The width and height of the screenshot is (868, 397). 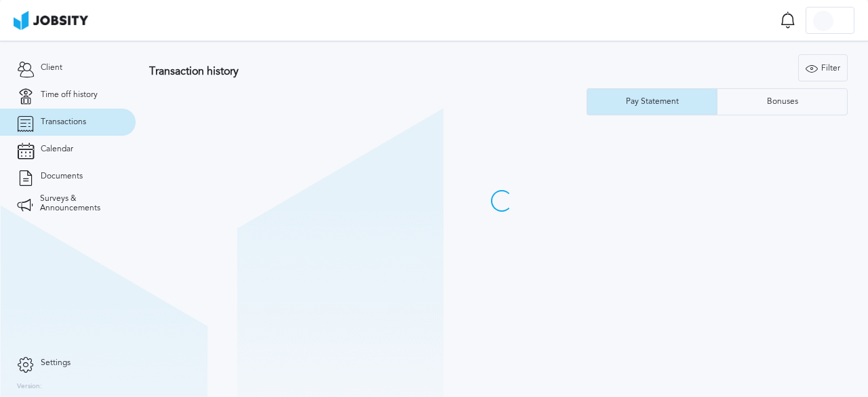 I want to click on div: Pay Statement, so click(x=652, y=101).